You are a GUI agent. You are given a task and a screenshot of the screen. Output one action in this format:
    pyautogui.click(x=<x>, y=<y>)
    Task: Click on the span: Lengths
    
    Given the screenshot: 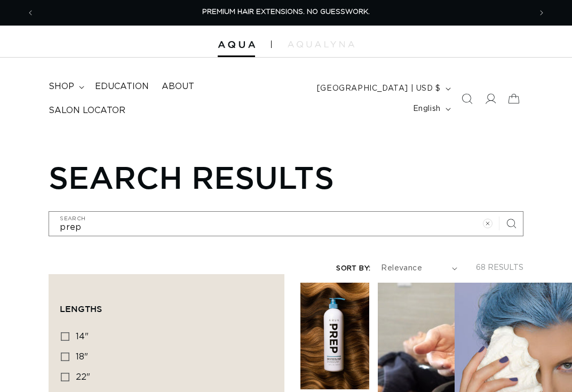 What is the action you would take?
    pyautogui.click(x=81, y=309)
    